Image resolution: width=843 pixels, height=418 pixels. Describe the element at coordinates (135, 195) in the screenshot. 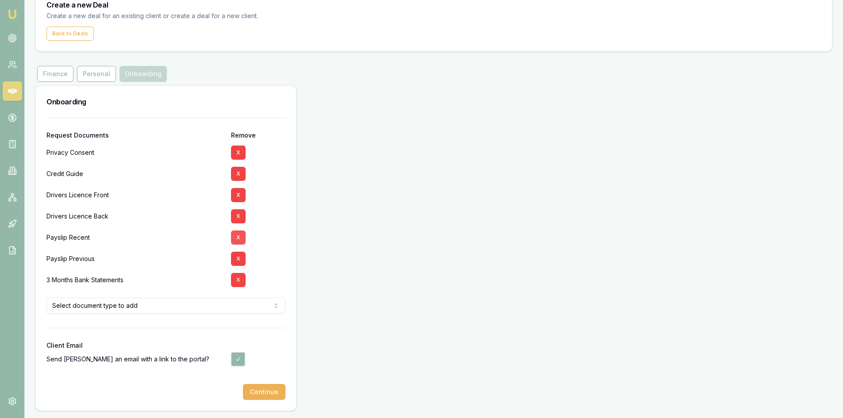

I see `div: Drivers Licence Front` at that location.